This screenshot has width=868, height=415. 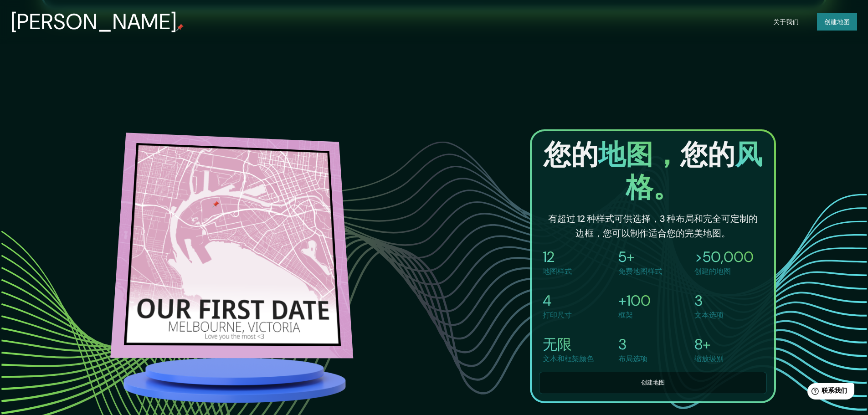 I want to click on font: 打印尺寸, so click(x=558, y=315).